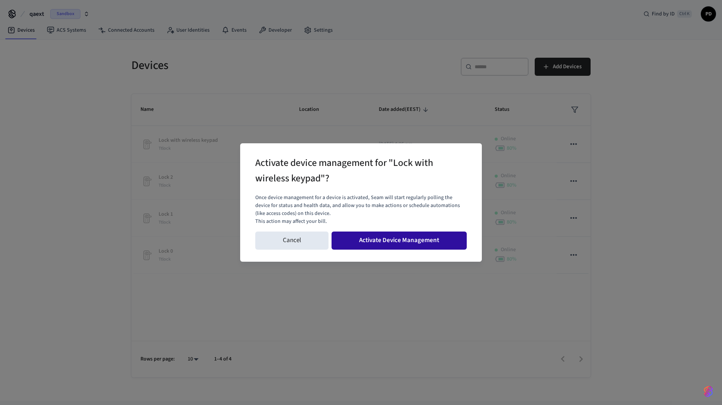 This screenshot has width=722, height=405. I want to click on img: SeamLogoGradient.69752ec5.svg, so click(708, 392).